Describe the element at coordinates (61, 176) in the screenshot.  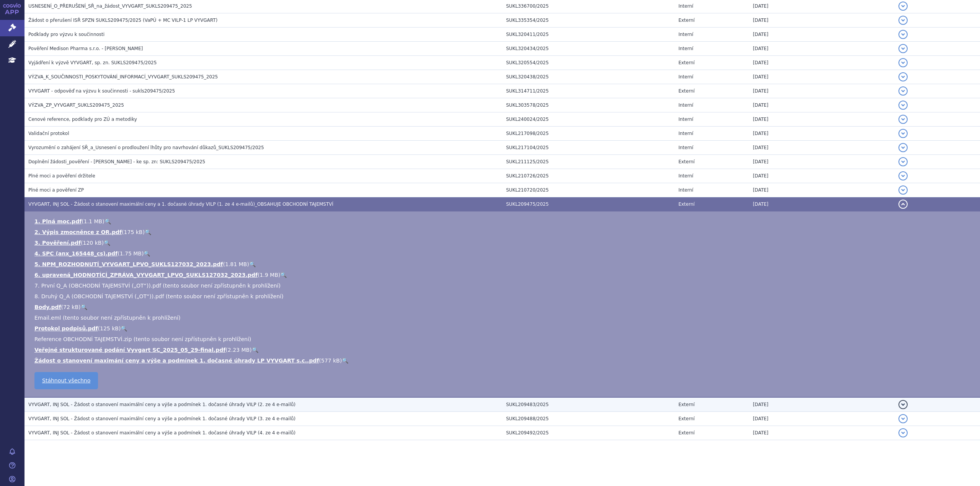
I see `span: Plné moci a pověření držitele` at that location.